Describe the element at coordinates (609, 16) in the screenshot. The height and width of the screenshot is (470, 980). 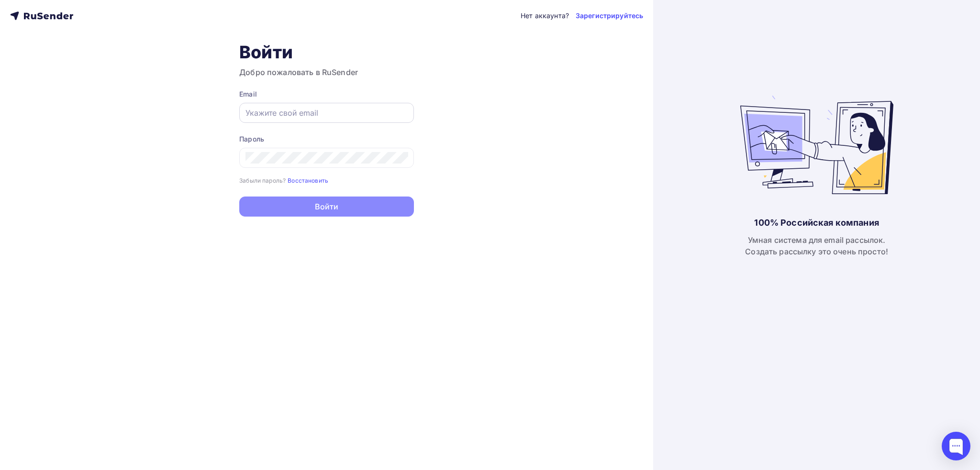
I see `a: Зарегистрируйтесь` at that location.